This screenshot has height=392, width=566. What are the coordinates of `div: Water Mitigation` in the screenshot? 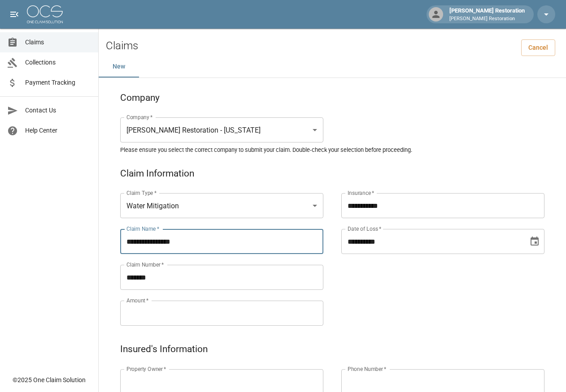 It's located at (222, 206).